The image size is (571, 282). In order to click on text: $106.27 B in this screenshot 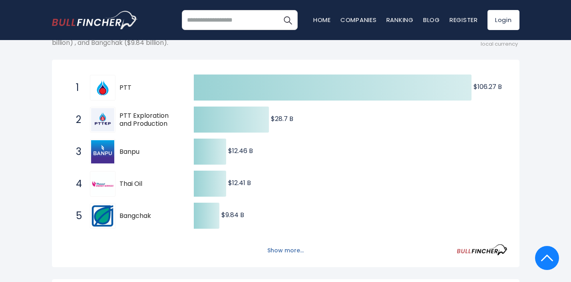, I will do `click(488, 86)`.